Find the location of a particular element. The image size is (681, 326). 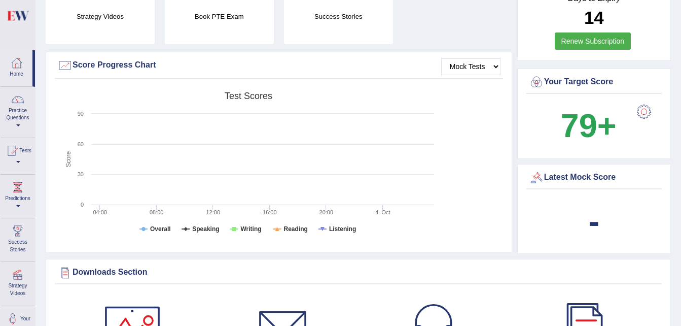

text: 20:00 is located at coordinates (327, 212).